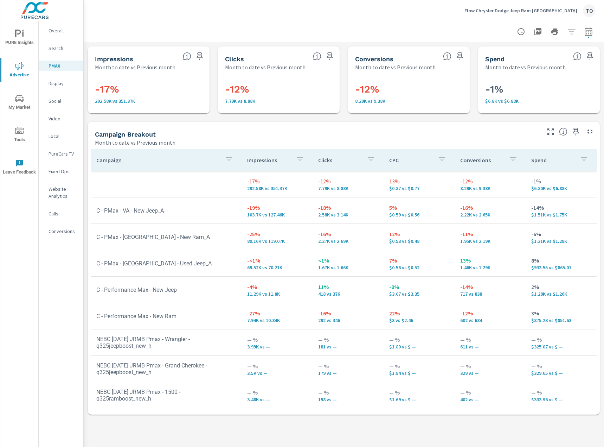 This screenshot has width=604, height=447. What do you see at coordinates (63, 119) in the screenshot?
I see `p: Video` at bounding box center [63, 119].